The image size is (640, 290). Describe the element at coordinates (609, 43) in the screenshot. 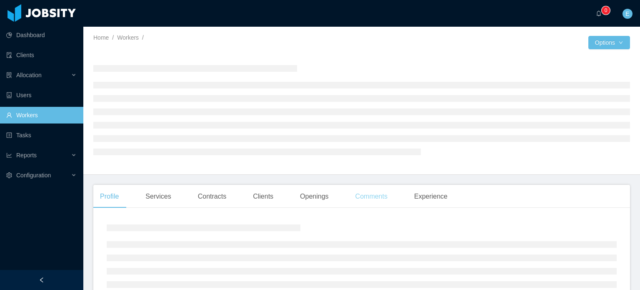

I see `button: Optionsicon: down` at that location.